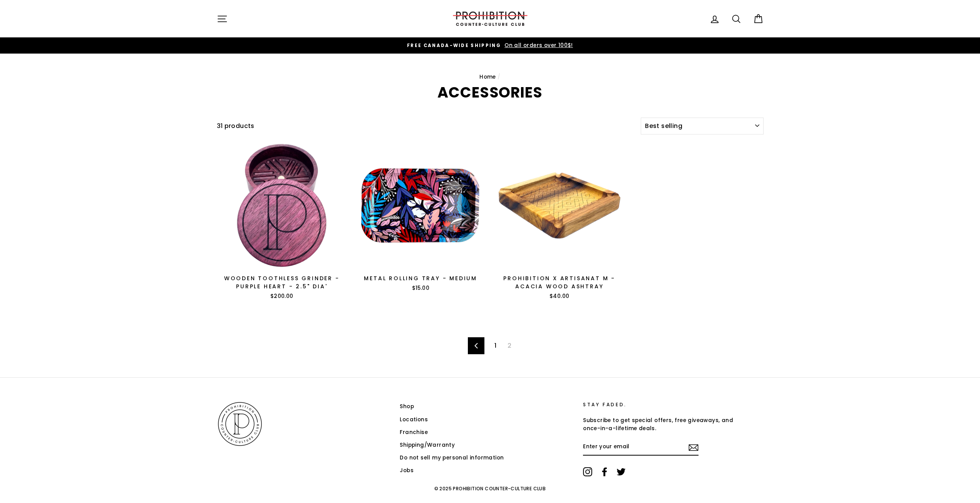 Image resolution: width=980 pixels, height=503 pixels. What do you see at coordinates (659, 404) in the screenshot?
I see `p: STAY FADED.` at bounding box center [659, 404].